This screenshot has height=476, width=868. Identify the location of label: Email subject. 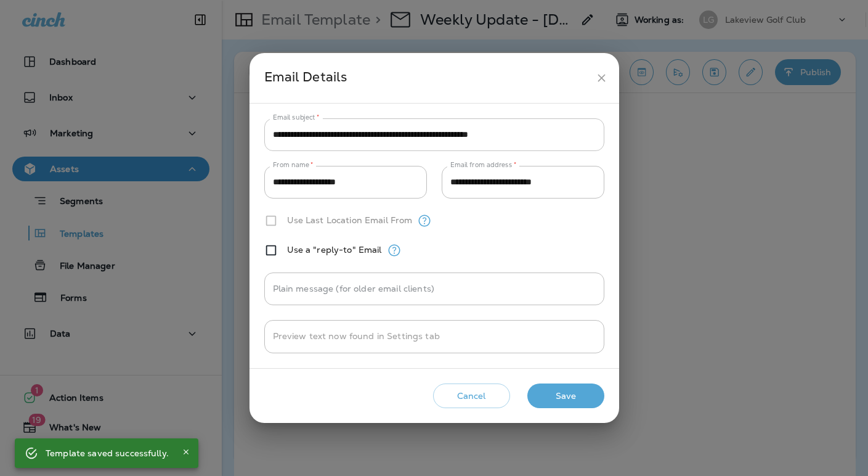
(296, 117).